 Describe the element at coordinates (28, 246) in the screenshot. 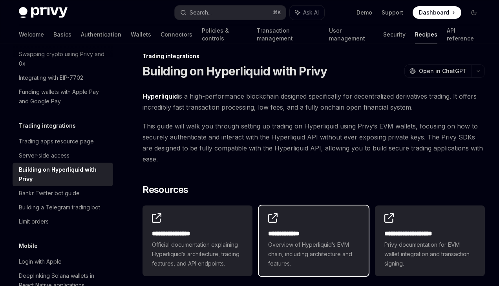

I see `h5: Mobile` at that location.